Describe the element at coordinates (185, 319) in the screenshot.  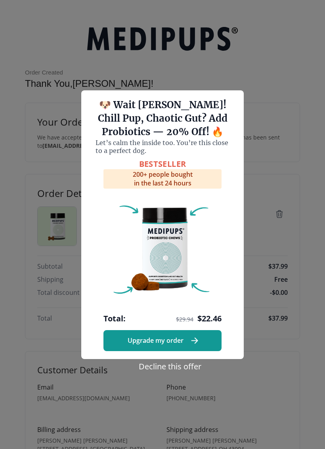
I see `span: $ 29.94` at that location.